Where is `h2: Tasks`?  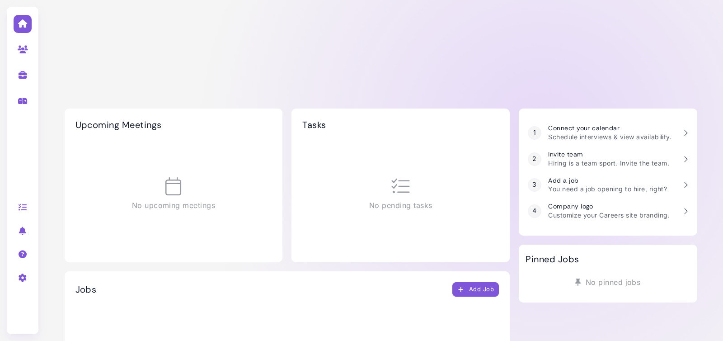 h2: Tasks is located at coordinates (314, 125).